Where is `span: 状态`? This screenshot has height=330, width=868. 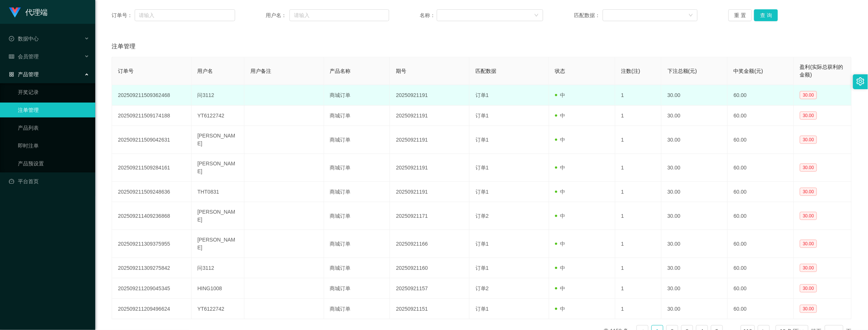 span: 状态 is located at coordinates (560, 71).